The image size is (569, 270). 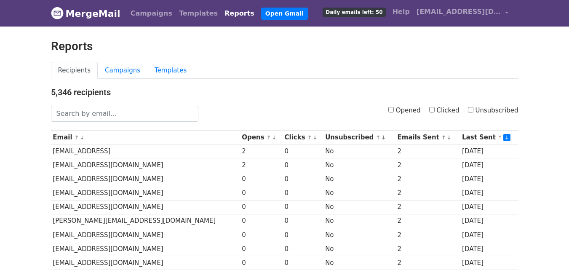 I want to click on label: Opened, so click(x=404, y=110).